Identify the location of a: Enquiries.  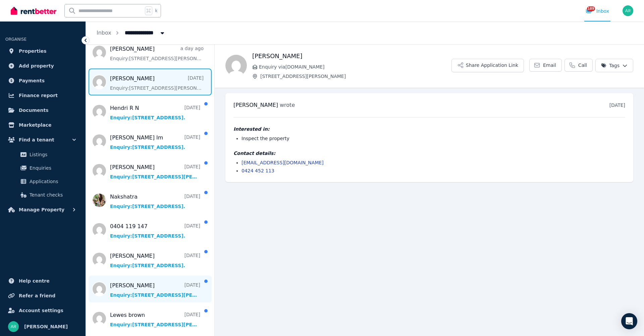
(43, 168).